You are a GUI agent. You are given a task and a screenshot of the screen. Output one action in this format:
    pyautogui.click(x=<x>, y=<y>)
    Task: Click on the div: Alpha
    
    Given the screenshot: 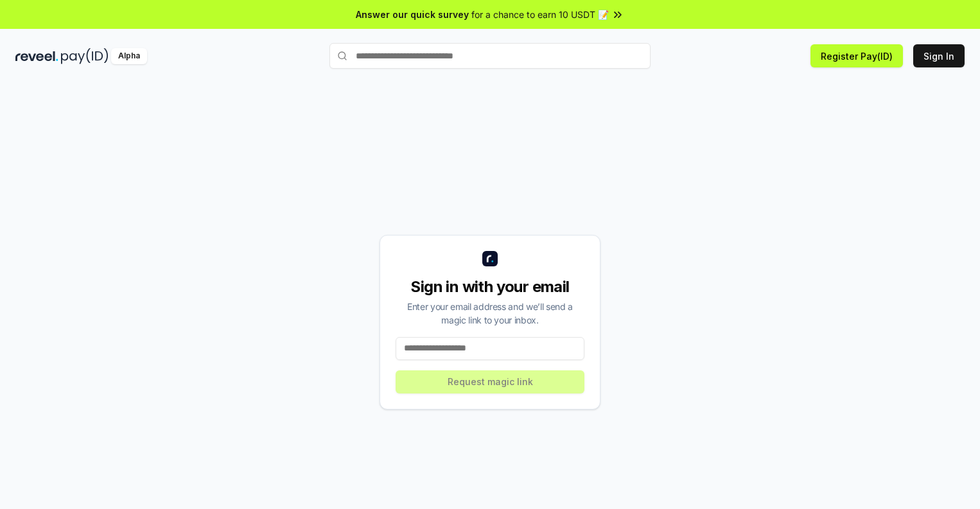 What is the action you would take?
    pyautogui.click(x=129, y=56)
    